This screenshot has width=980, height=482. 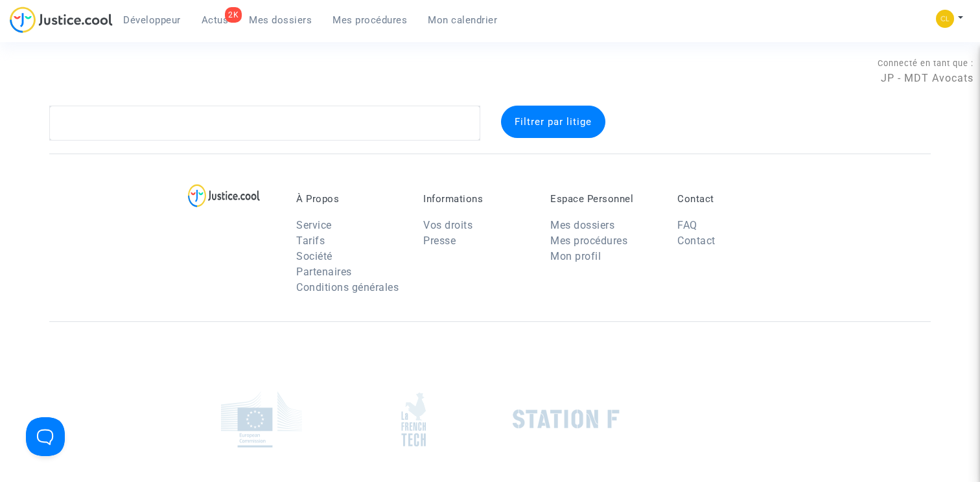 I want to click on a: Partenaires, so click(x=324, y=271).